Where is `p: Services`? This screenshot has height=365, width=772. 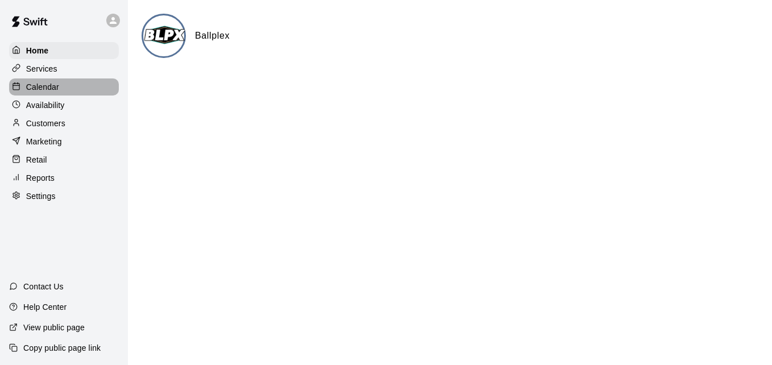
p: Services is located at coordinates (42, 69).